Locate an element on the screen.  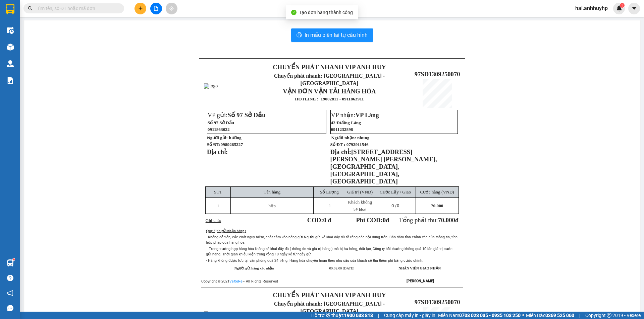
span: Hỗ trợ kỹ thuật: is located at coordinates (342, 315).